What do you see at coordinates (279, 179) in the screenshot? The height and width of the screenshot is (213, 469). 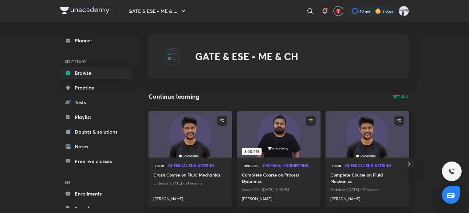 I see `h4: Complete Course on Process Dynamics` at bounding box center [279, 179].